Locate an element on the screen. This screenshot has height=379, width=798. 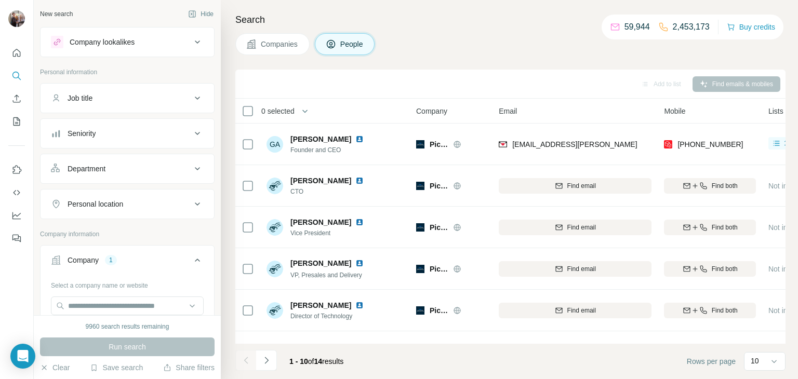
button: Quick start is located at coordinates (17, 53).